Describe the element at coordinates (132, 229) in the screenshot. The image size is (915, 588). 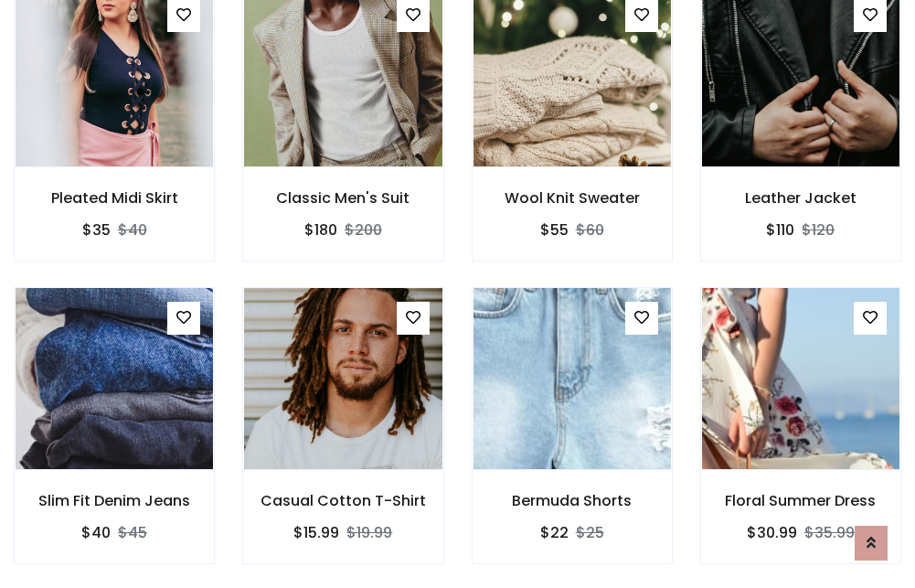
I see `del: $40` at that location.